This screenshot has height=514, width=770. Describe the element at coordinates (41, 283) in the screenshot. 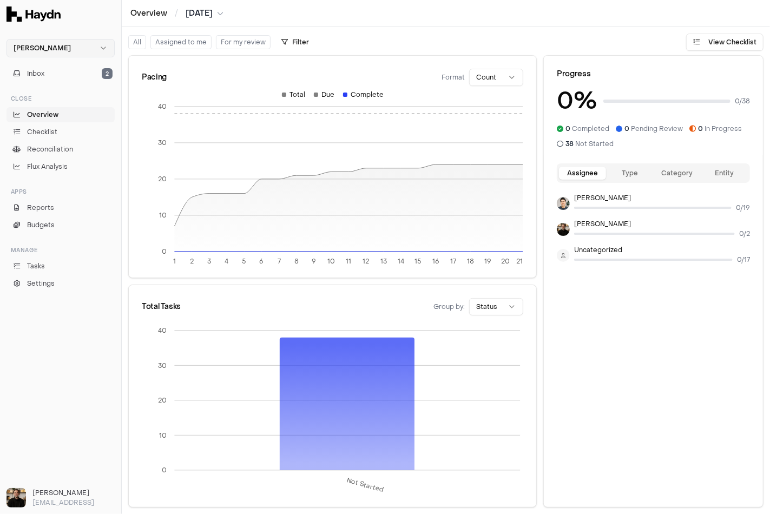

I see `span: Settings` at that location.